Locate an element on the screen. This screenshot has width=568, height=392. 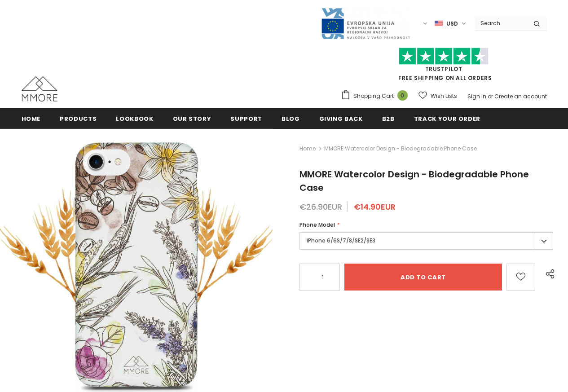
span: or is located at coordinates (490, 96).